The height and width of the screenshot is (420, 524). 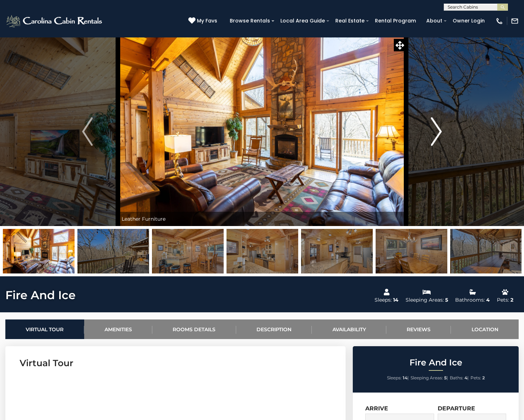 What do you see at coordinates (419, 329) in the screenshot?
I see `a: Reviews` at bounding box center [419, 329].